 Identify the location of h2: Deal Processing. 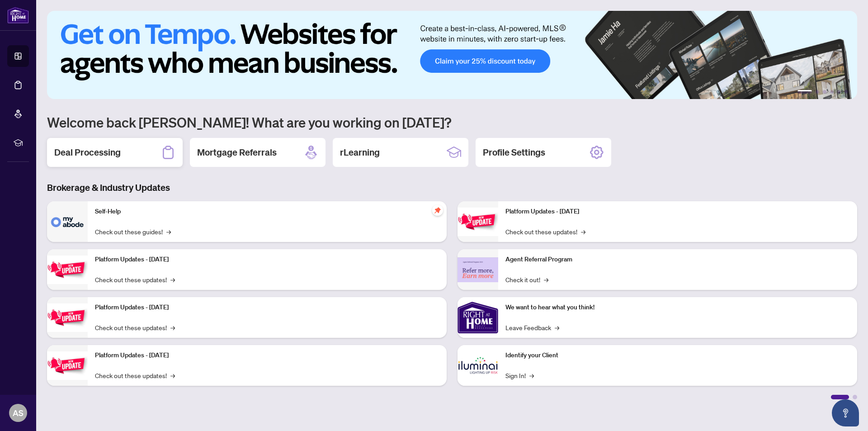
(87, 152).